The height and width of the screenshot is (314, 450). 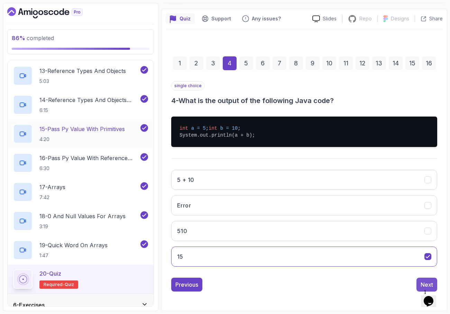 What do you see at coordinates (204, 128) in the screenshot?
I see `span: 5` at bounding box center [204, 128].